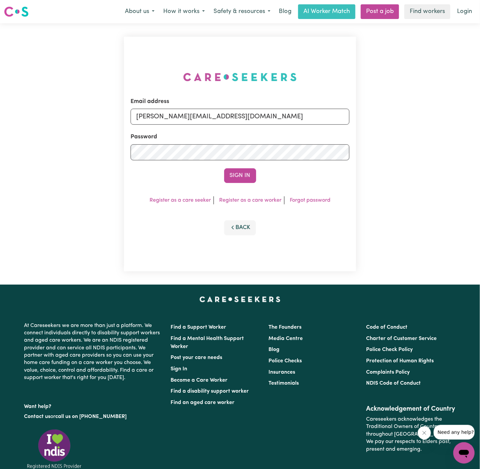 The height and width of the screenshot is (469, 480). What do you see at coordinates (380, 12) in the screenshot?
I see `a: Post a job` at bounding box center [380, 12].